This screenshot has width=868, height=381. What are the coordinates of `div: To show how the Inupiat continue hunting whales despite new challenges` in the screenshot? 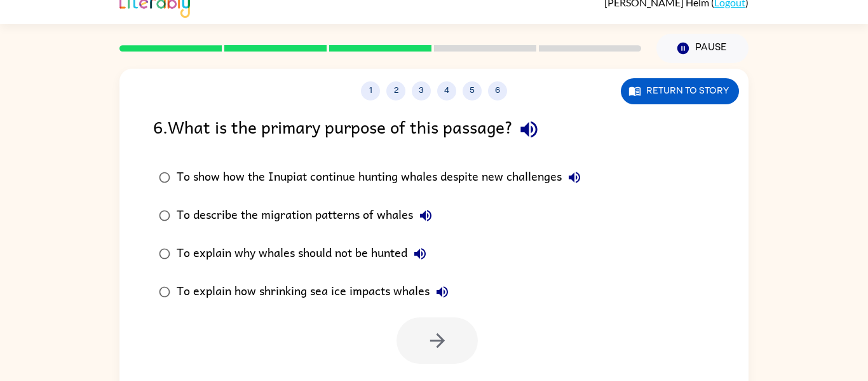 It's located at (381, 178).